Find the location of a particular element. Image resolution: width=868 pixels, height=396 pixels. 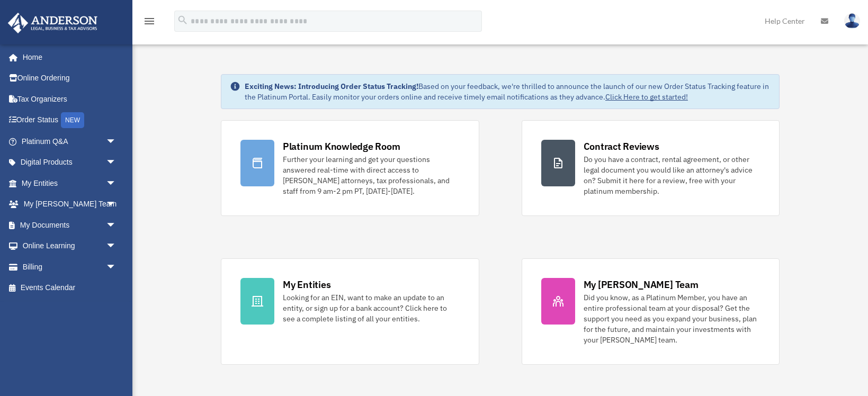

i: menu is located at coordinates (150, 21).